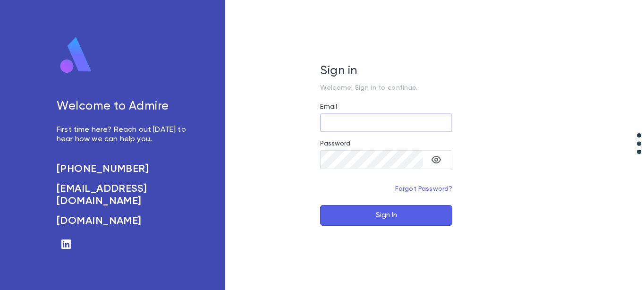 The height and width of the screenshot is (290, 644). I want to click on p: Welcome! Sign in to continue., so click(386, 88).